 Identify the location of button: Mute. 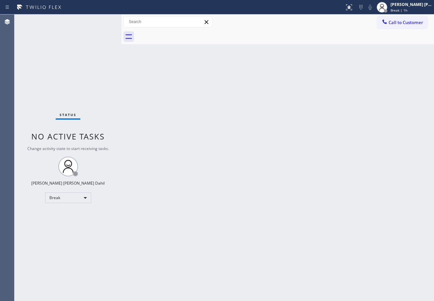
(370, 7).